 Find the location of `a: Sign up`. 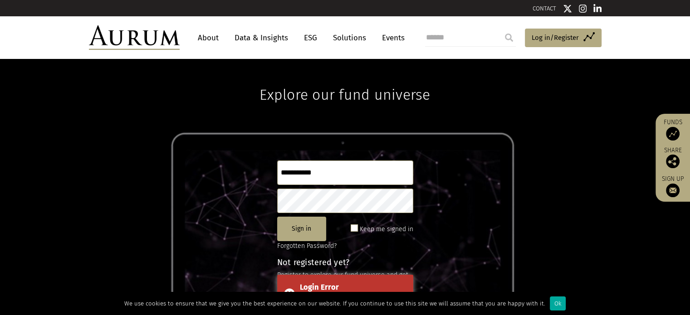

a: Sign up is located at coordinates (673, 186).